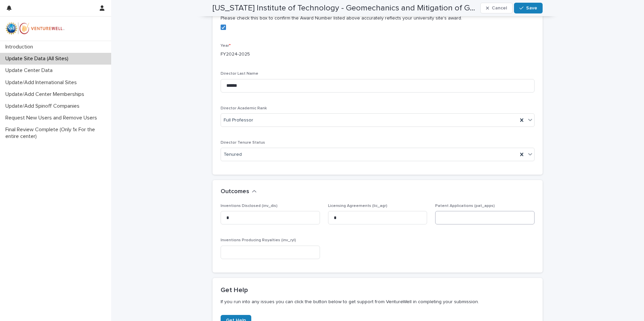 The image size is (644, 321). I want to click on p: Introduction, so click(20, 47).